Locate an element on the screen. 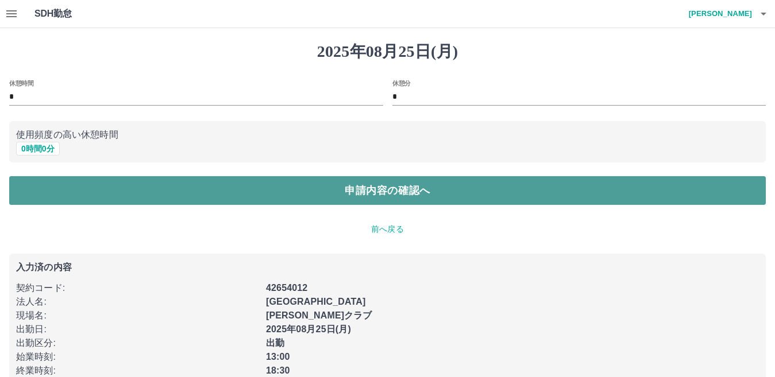 Image resolution: width=775 pixels, height=377 pixels. b: 出勤 is located at coordinates (275, 343).